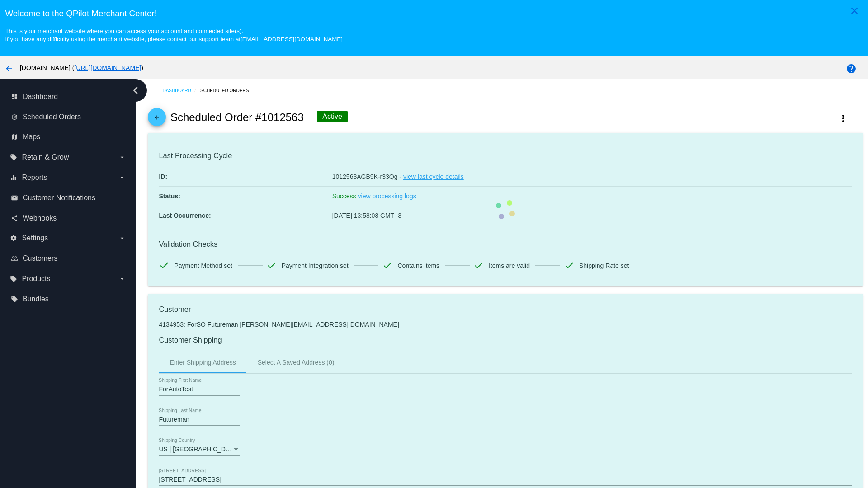 This screenshot has height=488, width=868. What do you see at coordinates (36, 279) in the screenshot?
I see `span: Products` at bounding box center [36, 279].